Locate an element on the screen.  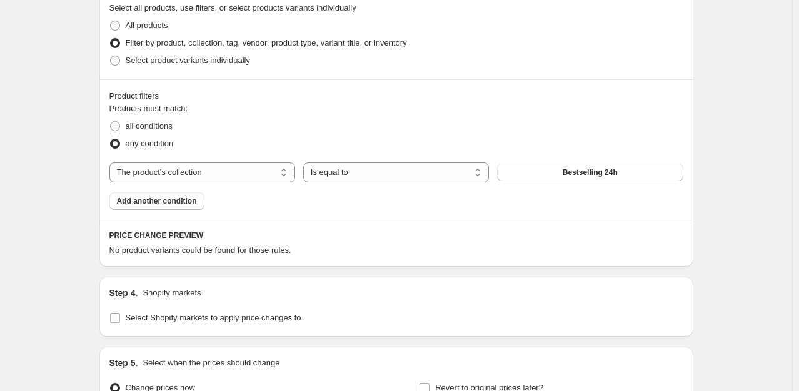
span: Products must match: is located at coordinates (149, 108).